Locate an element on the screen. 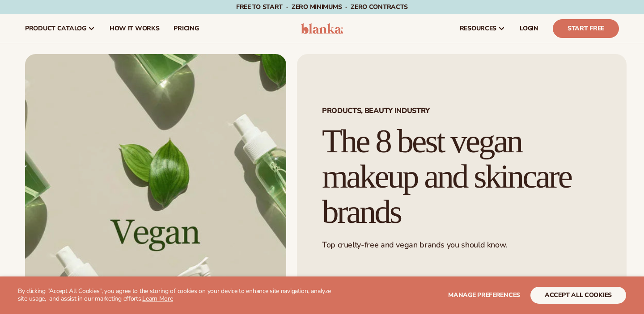 This screenshot has width=644, height=314. p: By clicking "Accept All Cookies", you agree to the storing of cookies on your device to enhance s... is located at coordinates (177, 295).